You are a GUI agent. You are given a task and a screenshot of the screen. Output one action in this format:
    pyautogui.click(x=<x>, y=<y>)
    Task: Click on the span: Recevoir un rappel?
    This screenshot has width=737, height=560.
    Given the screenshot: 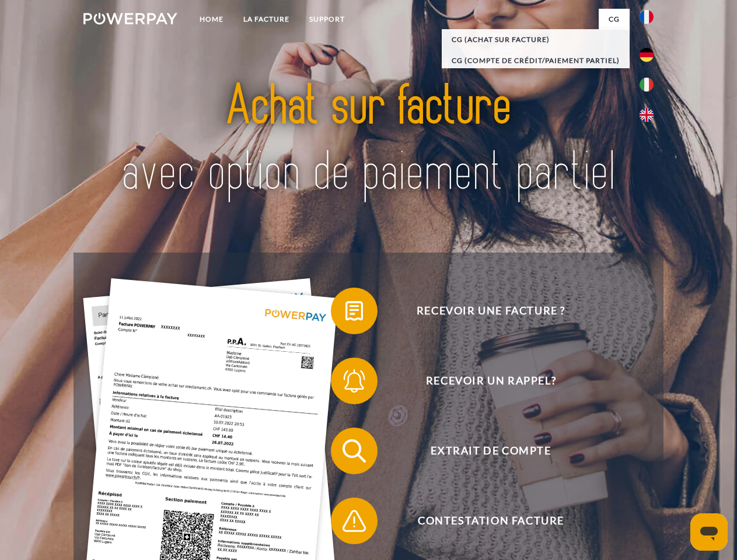 What is the action you would take?
    pyautogui.click(x=491, y=381)
    